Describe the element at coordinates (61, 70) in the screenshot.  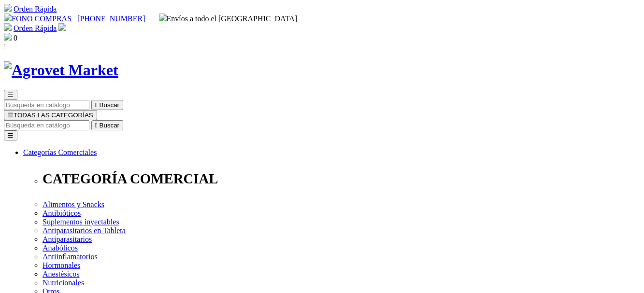
I see `img: Agrovet Market` at that location.